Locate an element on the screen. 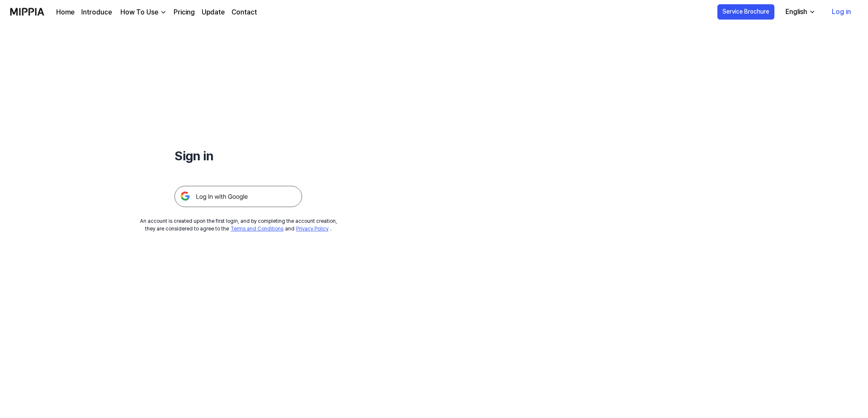 This screenshot has height=418, width=868. a: Terms and Conditions is located at coordinates (257, 229).